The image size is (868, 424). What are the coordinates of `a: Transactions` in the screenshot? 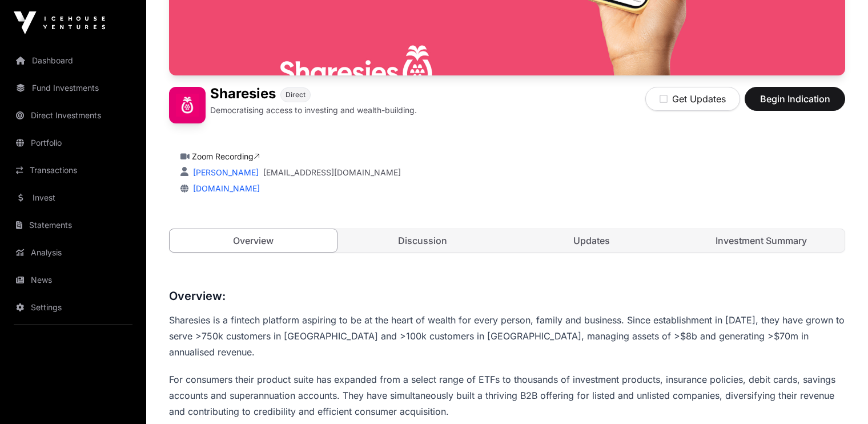 It's located at (73, 171).